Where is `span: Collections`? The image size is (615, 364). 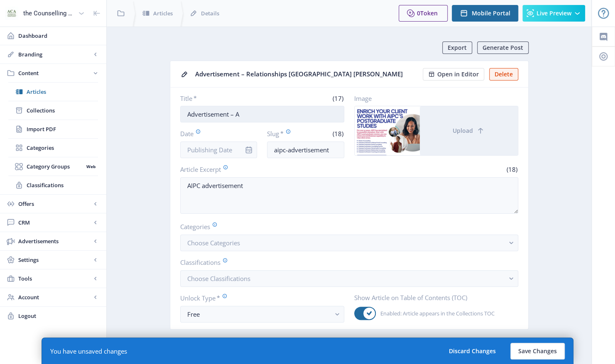
span: Collections is located at coordinates (62, 111).